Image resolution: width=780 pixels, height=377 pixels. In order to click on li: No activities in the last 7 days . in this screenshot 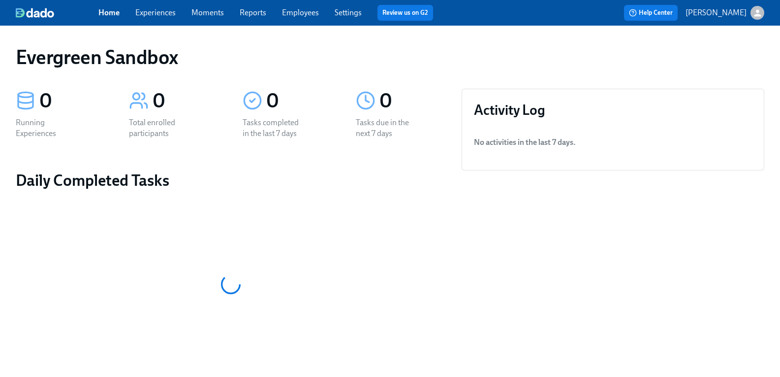, I will do `click(613, 142)`.